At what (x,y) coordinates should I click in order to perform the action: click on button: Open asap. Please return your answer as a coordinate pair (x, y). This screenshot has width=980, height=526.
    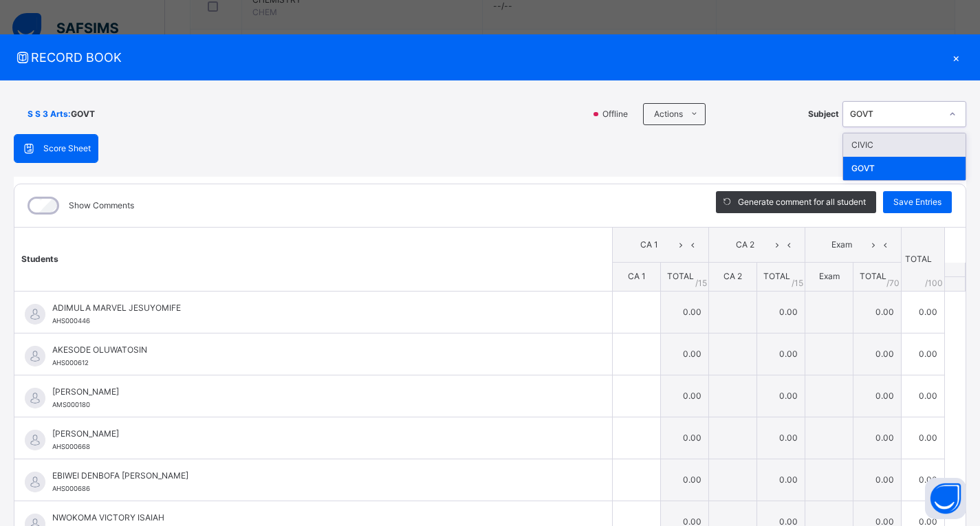
    Looking at the image, I should click on (945, 499).